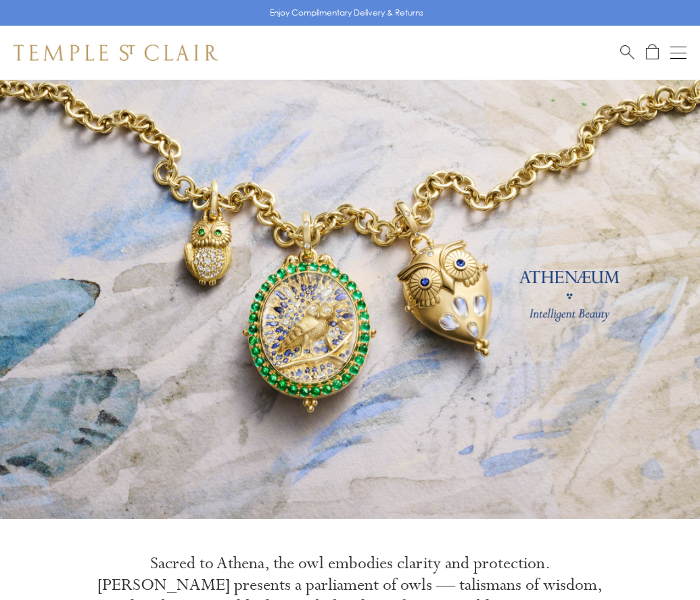  Describe the element at coordinates (346, 13) in the screenshot. I see `p: Enjoy Complimentary Delivery & Returns` at that location.